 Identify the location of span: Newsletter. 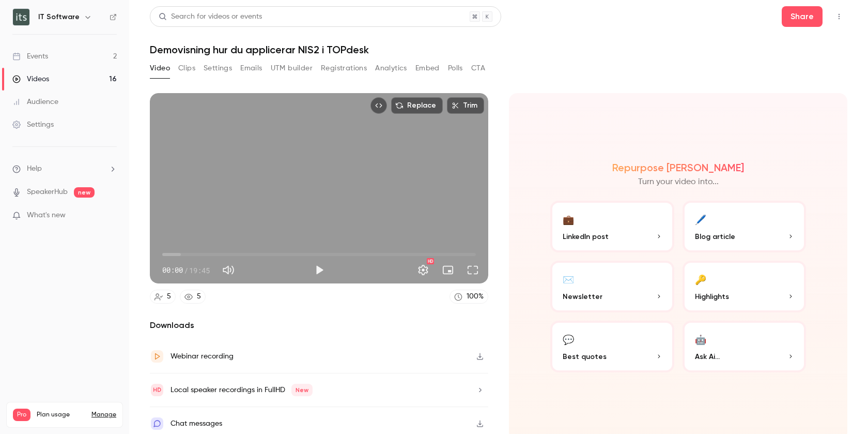
(582, 297).